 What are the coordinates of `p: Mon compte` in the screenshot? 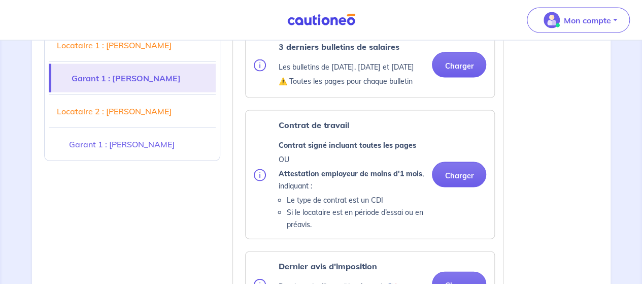 It's located at (587, 20).